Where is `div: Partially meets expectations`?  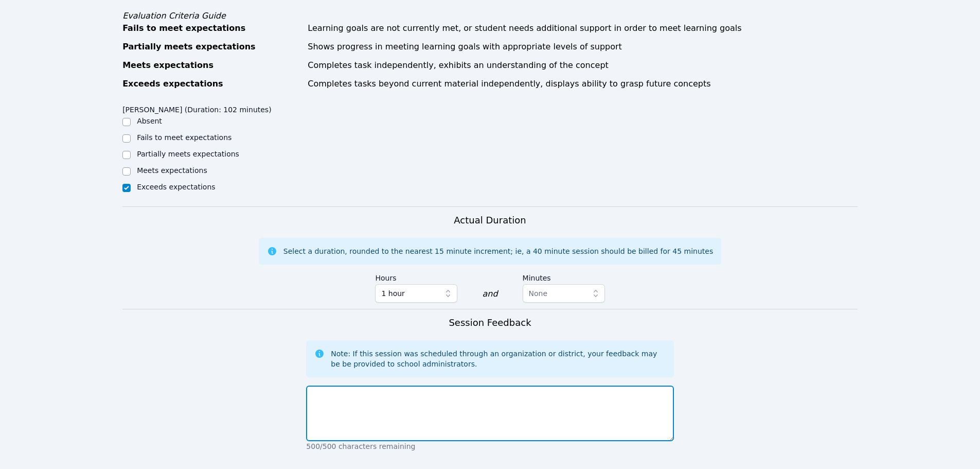
div: Partially meets expectations is located at coordinates (212, 46).